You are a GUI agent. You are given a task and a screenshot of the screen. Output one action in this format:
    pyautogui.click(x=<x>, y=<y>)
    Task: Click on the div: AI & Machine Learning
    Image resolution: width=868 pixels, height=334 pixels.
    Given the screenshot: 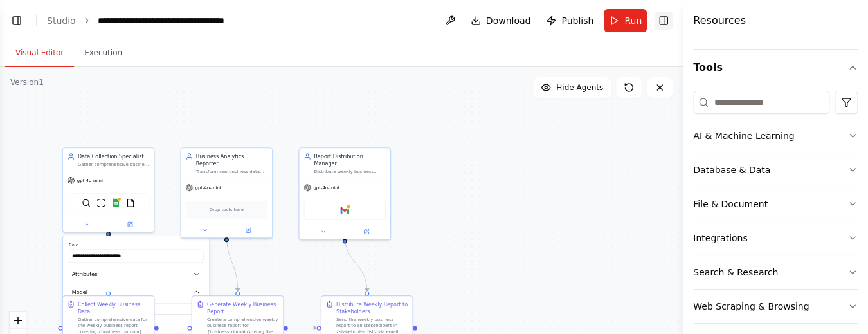 What is the action you would take?
    pyautogui.click(x=743, y=136)
    